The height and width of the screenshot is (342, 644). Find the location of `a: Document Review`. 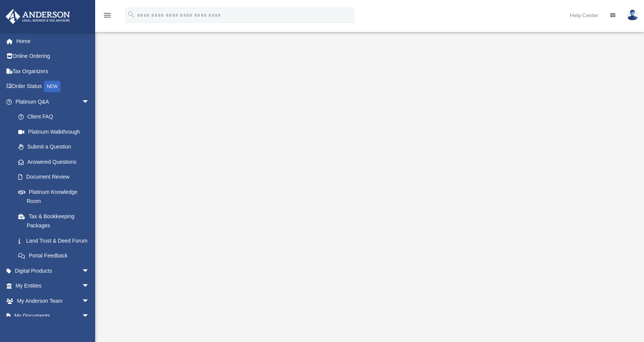

a: Document Review is located at coordinates (56, 177).